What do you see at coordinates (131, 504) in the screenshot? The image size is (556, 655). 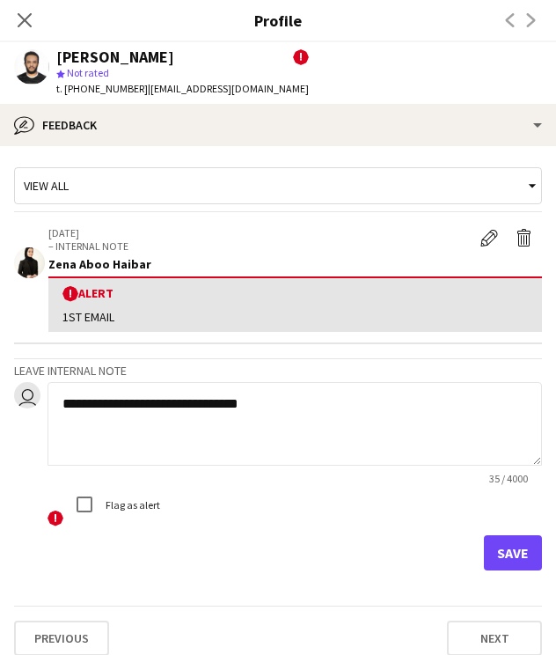 I see `label: Flag as alert` at bounding box center [131, 504].